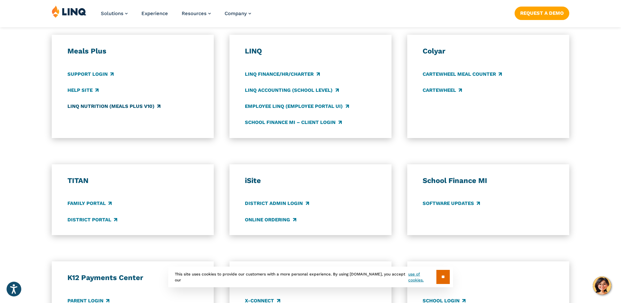 The height and width of the screenshot is (303, 621). I want to click on a: Employee LINQ (Employee Portal UI), so click(297, 106).